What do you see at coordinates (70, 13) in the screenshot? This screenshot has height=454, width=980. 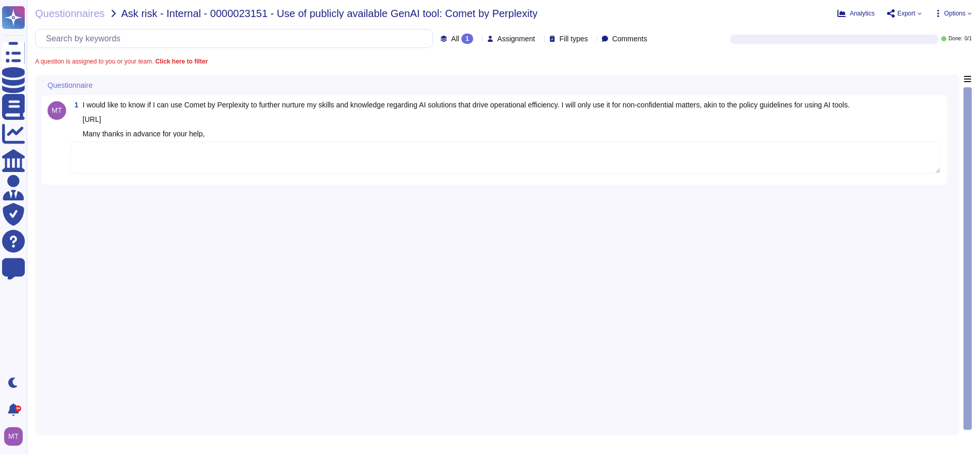 I see `span: Questionnaires` at bounding box center [70, 13].